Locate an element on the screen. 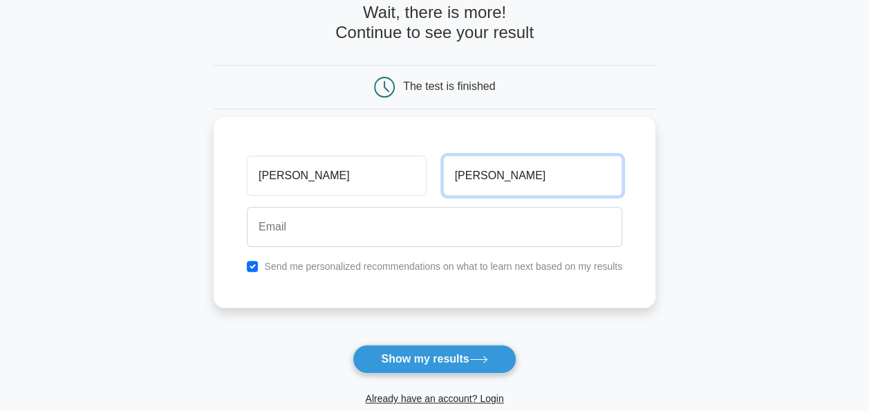 Image resolution: width=869 pixels, height=411 pixels. input: First name is located at coordinates (336, 176).